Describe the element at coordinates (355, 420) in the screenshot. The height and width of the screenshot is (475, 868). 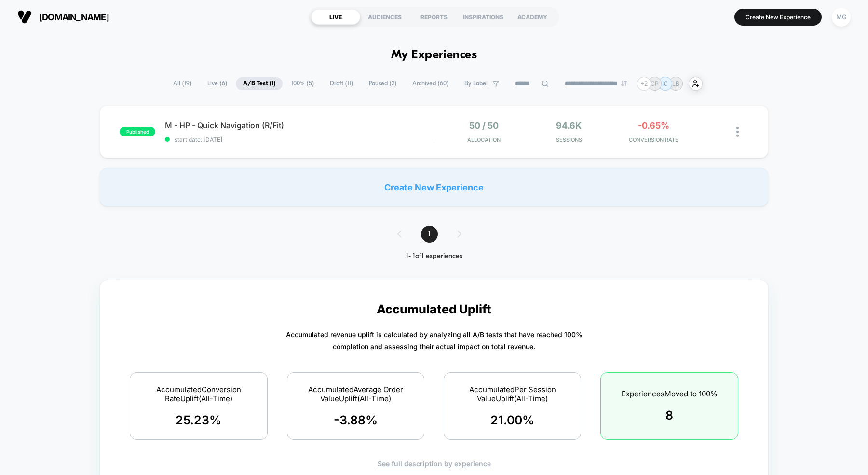
I see `span: -3.88 %` at that location.